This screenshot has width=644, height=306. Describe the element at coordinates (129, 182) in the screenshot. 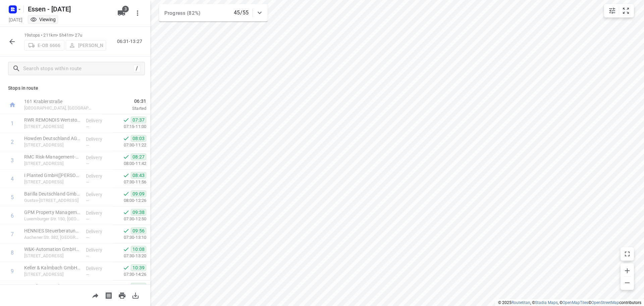

I see `p: 07:30-11:56` at that location.